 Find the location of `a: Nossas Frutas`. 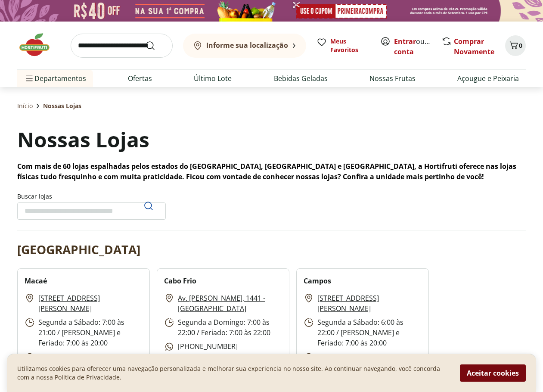

a: Nossas Frutas is located at coordinates (392, 78).